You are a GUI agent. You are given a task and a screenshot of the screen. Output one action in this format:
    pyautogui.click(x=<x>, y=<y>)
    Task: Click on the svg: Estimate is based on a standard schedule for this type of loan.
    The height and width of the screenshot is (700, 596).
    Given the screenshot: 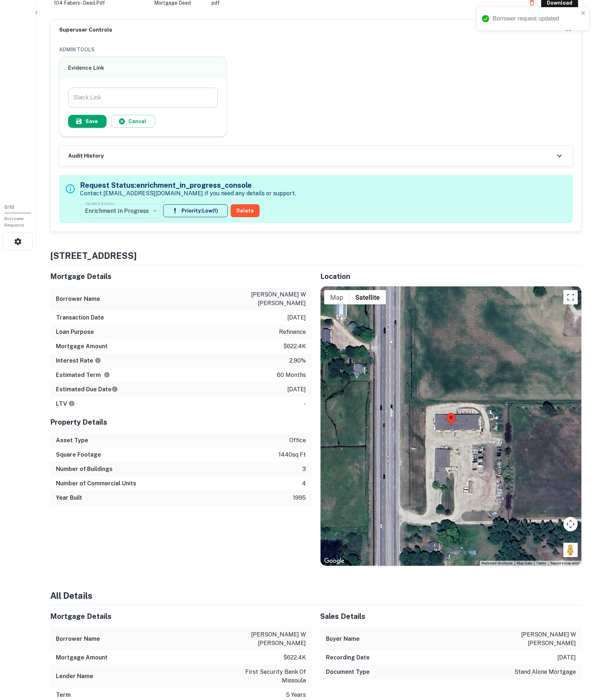 What is the action you would take?
    pyautogui.click(x=115, y=389)
    